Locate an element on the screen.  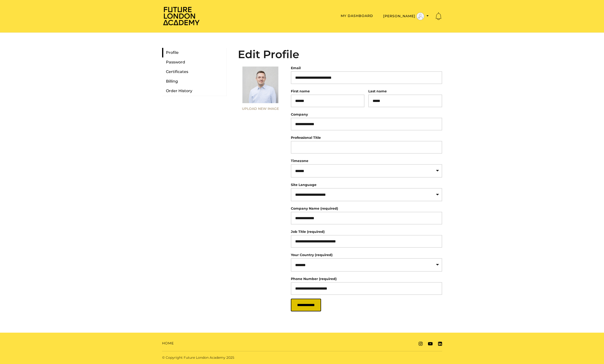
label: Your Country (required) is located at coordinates (311, 255).